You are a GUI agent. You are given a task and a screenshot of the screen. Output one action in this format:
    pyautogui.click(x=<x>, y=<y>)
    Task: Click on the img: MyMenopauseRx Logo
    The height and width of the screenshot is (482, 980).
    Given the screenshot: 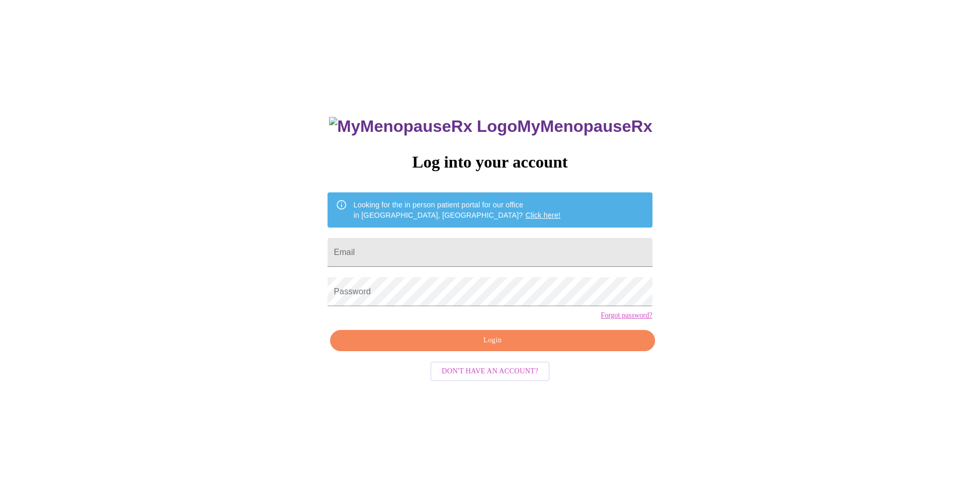 What is the action you would take?
    pyautogui.click(x=423, y=126)
    